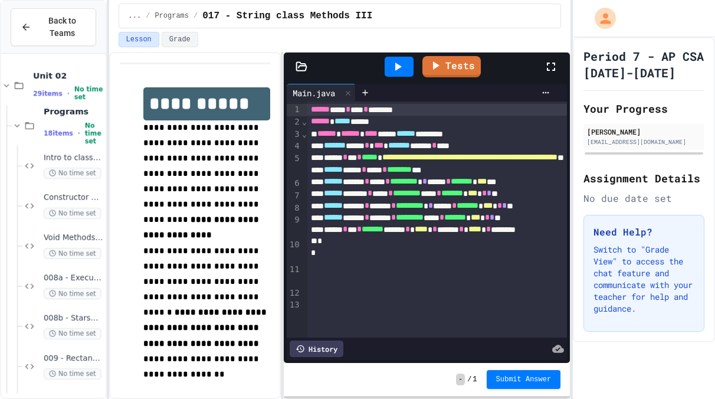 Image resolution: width=715 pixels, height=399 pixels. I want to click on span: 009 - Rectangle class, so click(73, 358).